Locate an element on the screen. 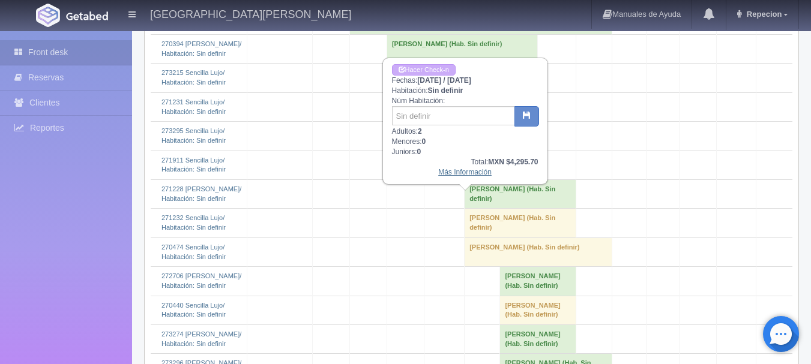 This screenshot has width=811, height=364. b: Sin definir is located at coordinates (446, 91).